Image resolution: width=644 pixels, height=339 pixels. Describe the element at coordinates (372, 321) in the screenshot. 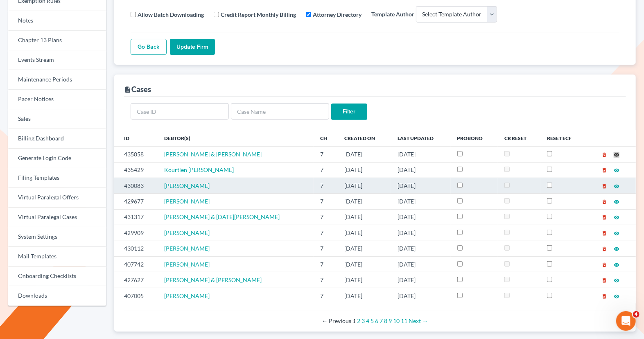

I see `a: Page 5` at that location.